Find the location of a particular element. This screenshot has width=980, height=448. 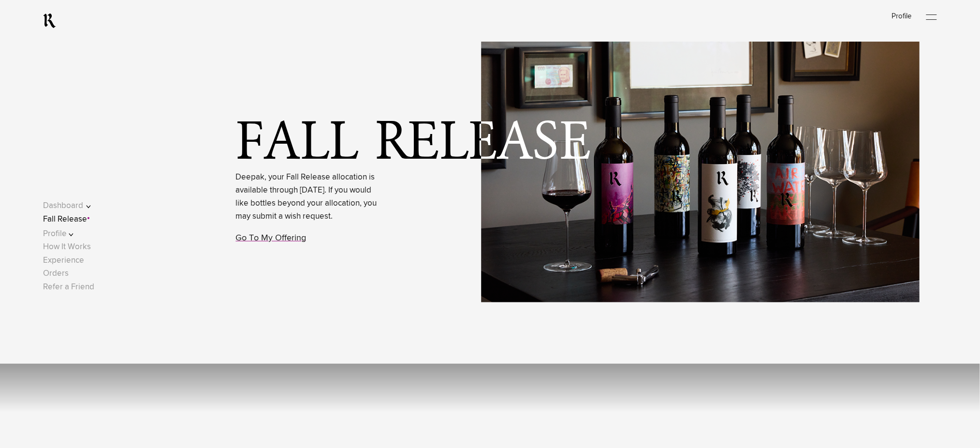

button: Profile is located at coordinates (73, 234).